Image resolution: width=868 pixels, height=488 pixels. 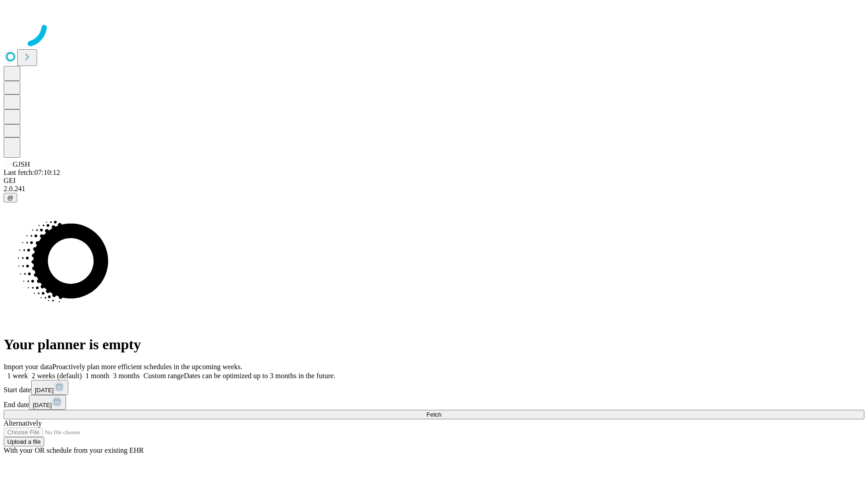 What do you see at coordinates (148, 367) in the screenshot?
I see `span: Proactively plan more efficient schedules in the upcoming weeks.` at bounding box center [148, 367].